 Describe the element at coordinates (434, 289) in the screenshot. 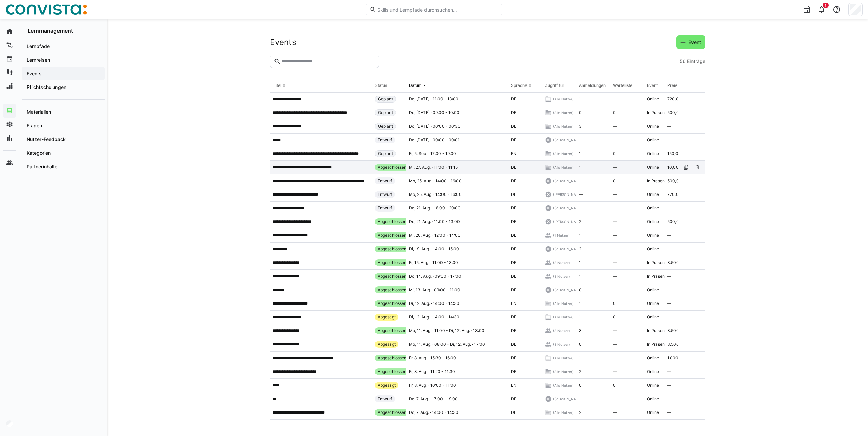

I see `span: Mi, 13. Aug. · 09:00 - 11:00` at that location.